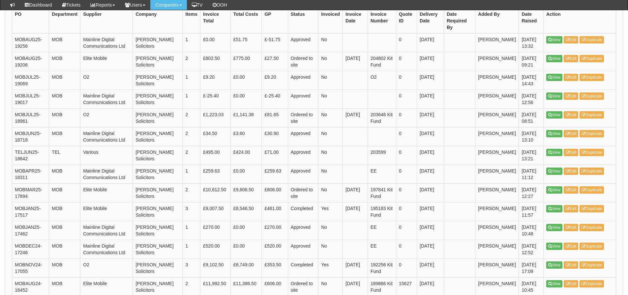 This screenshot has height=295, width=628. I want to click on td: £3.60, so click(246, 137).